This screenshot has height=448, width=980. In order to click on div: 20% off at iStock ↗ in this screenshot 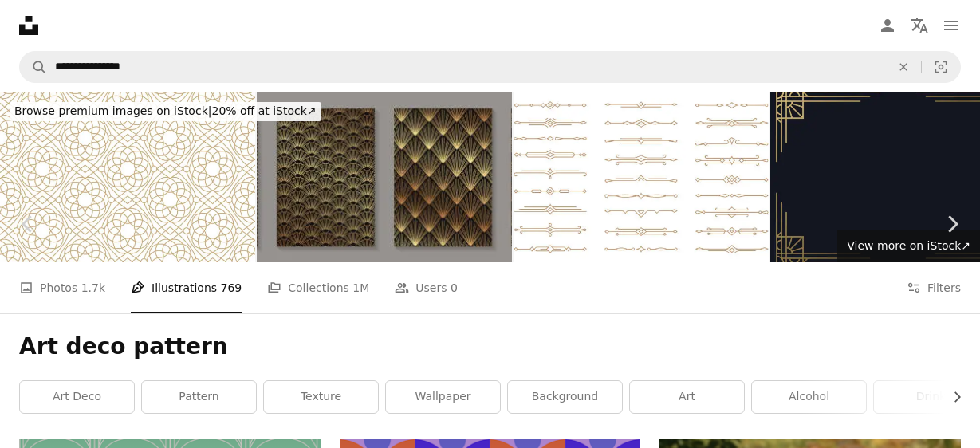, I will do `click(165, 112)`.